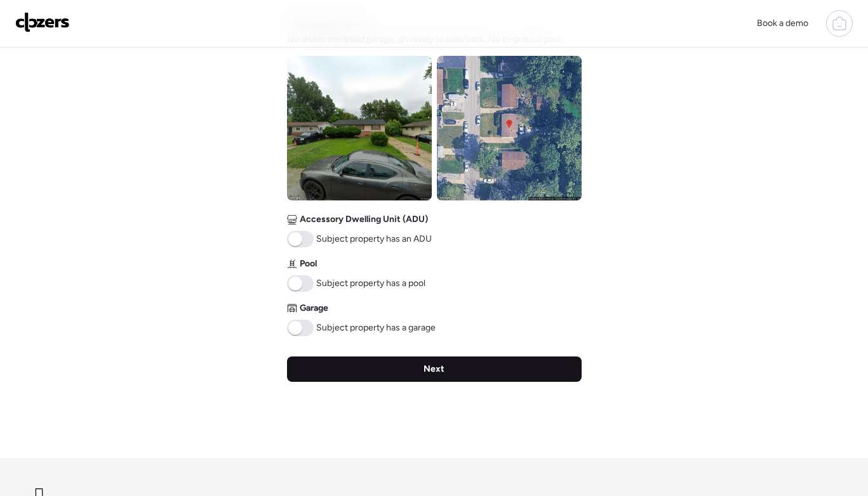  Describe the element at coordinates (374, 240) in the screenshot. I see `span: Subject property has an ADU` at that location.